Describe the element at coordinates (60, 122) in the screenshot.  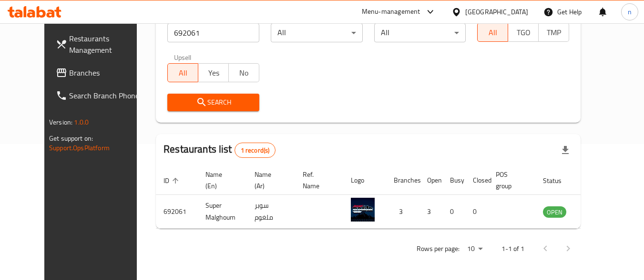
I see `span: Version:` at that location.